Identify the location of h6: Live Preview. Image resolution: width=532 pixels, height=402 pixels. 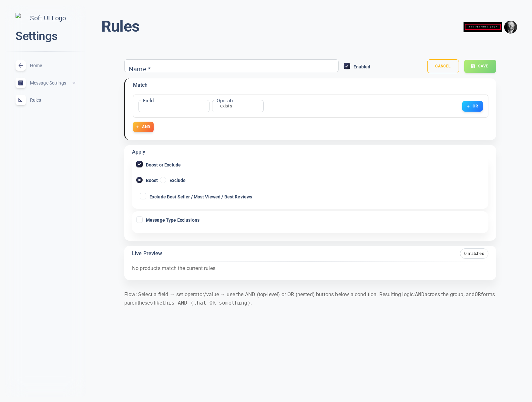
(147, 254).